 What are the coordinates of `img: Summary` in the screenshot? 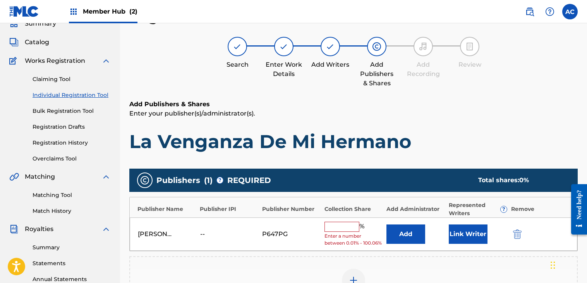 It's located at (14, 24).